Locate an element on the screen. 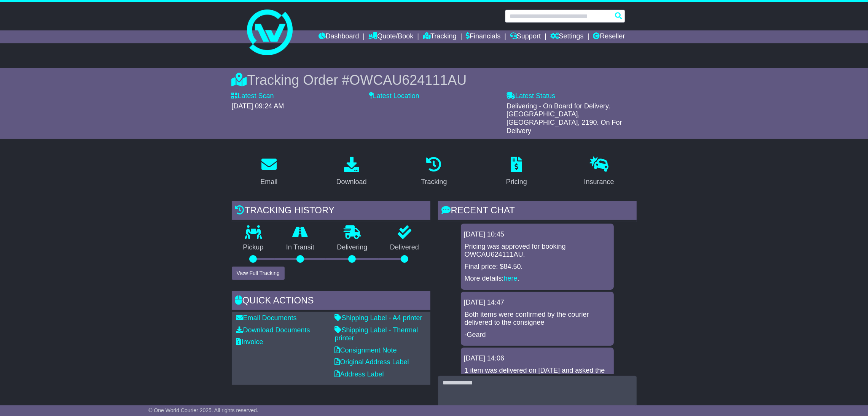 This screenshot has width=868, height=416. p: Pricing was approved for booking OWCAU624111AU. is located at coordinates (538, 250).